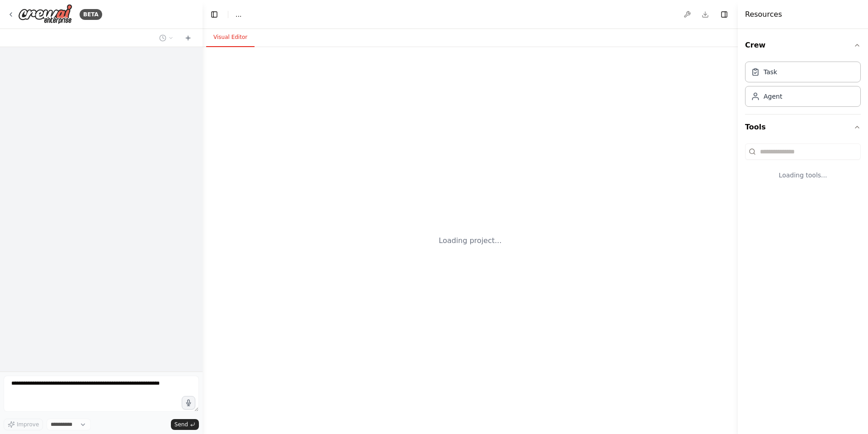 This screenshot has width=868, height=434. I want to click on div: Tools, so click(803, 167).